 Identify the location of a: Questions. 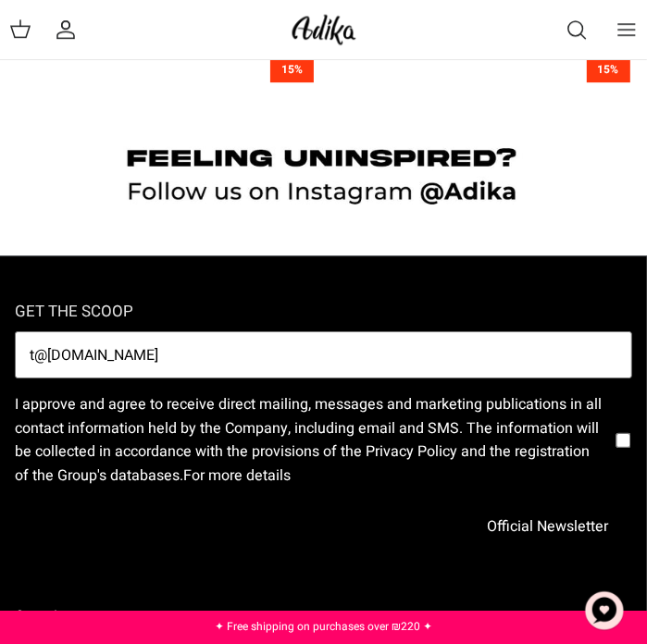
(48, 616).